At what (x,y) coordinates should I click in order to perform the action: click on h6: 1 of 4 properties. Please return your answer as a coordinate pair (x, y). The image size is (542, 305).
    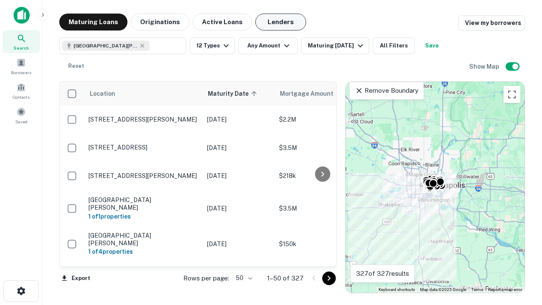
    Looking at the image, I should click on (144, 252).